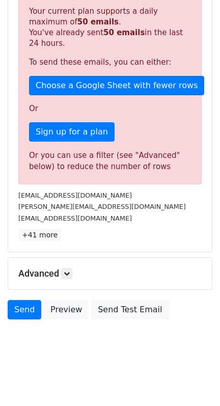  Describe the element at coordinates (110, 62) in the screenshot. I see `p: To send these emails, you can either:` at that location.